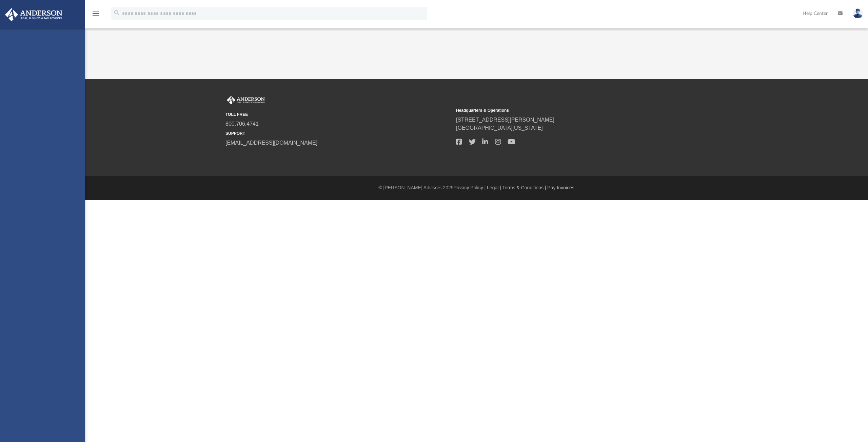  Describe the element at coordinates (338, 134) in the screenshot. I see `small: SUPPORT` at that location.